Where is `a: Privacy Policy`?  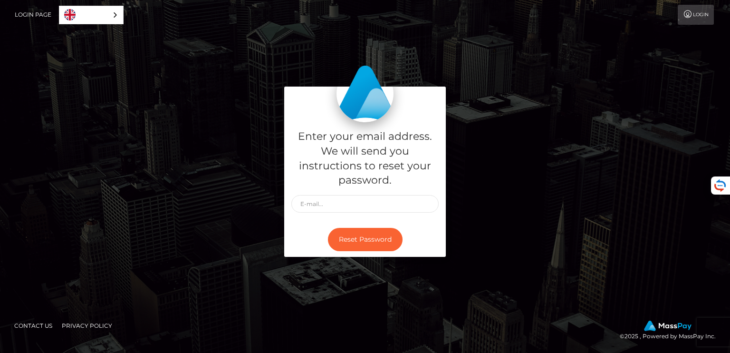
a: Privacy Policy is located at coordinates (87, 325).